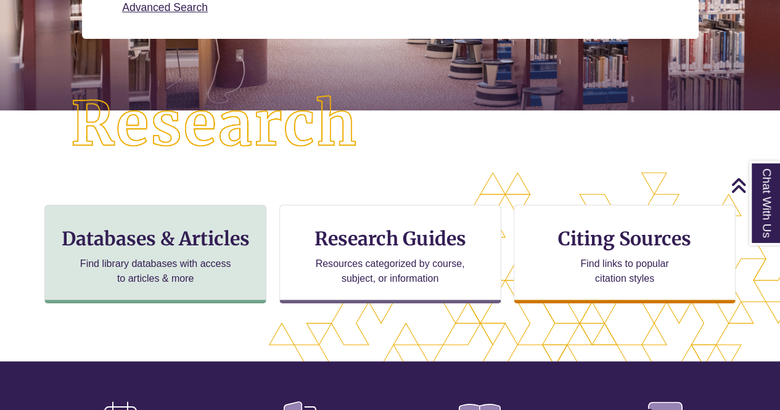  I want to click on p: Find links to popular citation styles, so click(624, 271).